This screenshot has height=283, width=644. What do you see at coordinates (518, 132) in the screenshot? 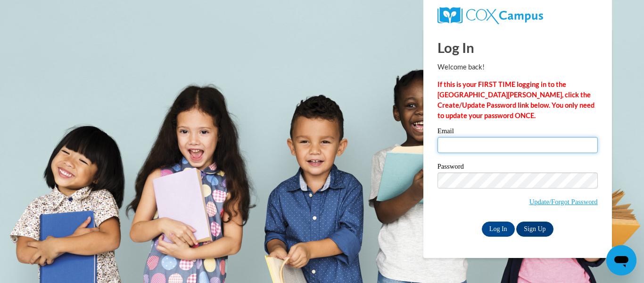
I see `label: Email` at bounding box center [518, 132].